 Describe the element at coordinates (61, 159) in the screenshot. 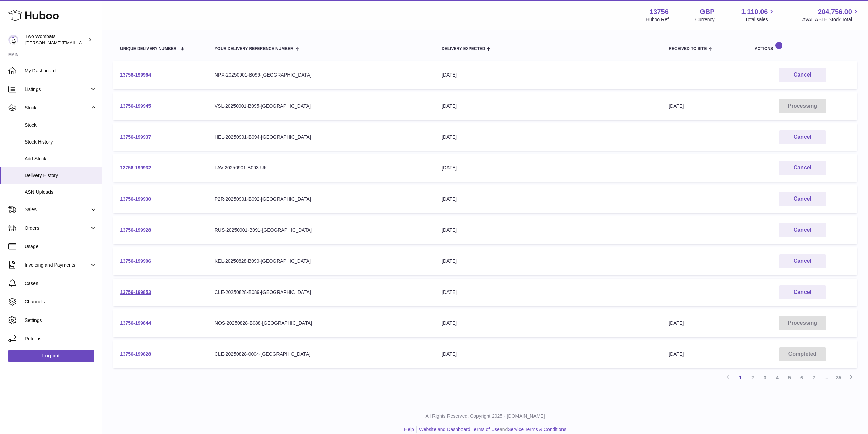

I see `span: Add Stock` at that location.